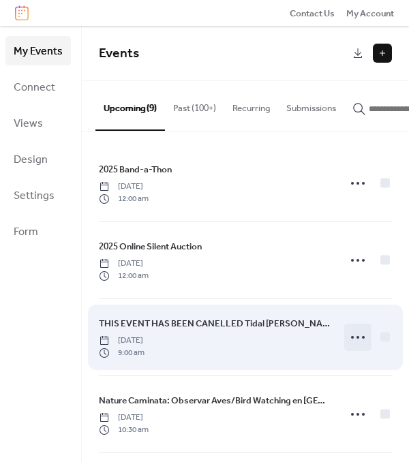 The width and height of the screenshot is (409, 462). What do you see at coordinates (135, 170) in the screenshot?
I see `a: 2025 Band-a-Thon` at bounding box center [135, 170].